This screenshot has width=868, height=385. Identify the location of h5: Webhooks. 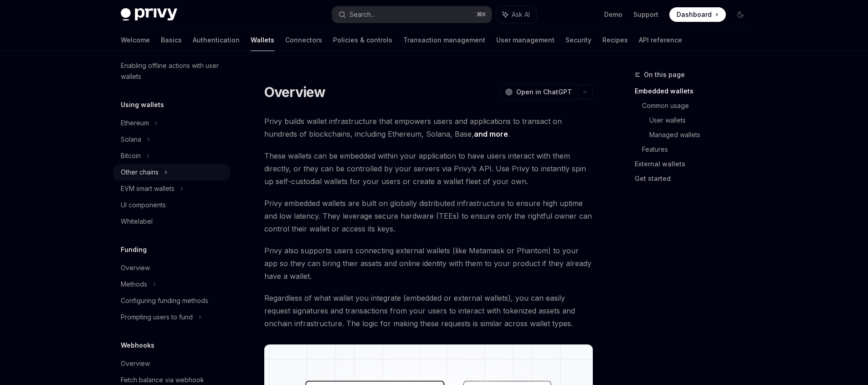
(138, 345).